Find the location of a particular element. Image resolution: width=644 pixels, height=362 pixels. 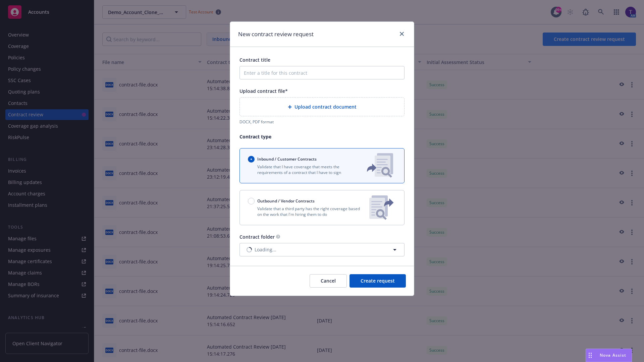

span: Create request is located at coordinates (378, 281).